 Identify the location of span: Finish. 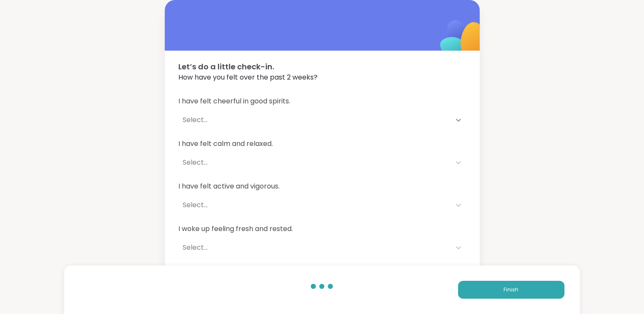
(511, 290).